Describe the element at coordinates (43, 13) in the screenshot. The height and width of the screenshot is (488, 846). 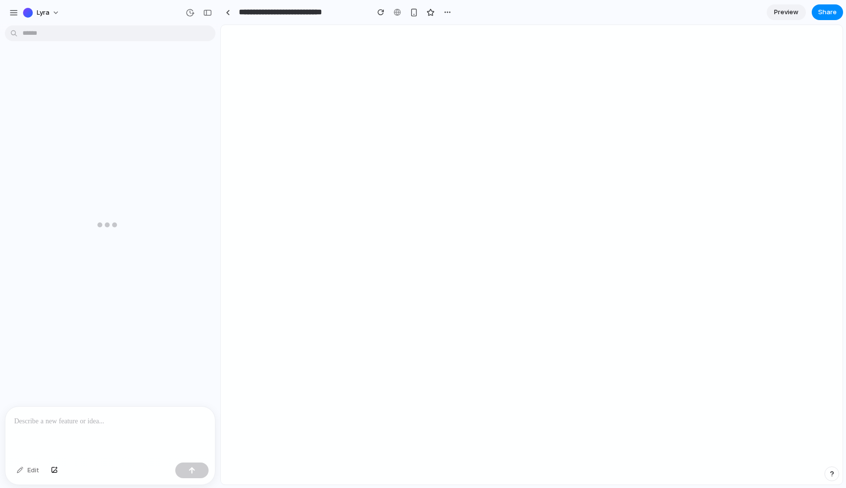
I see `span: Lyra` at that location.